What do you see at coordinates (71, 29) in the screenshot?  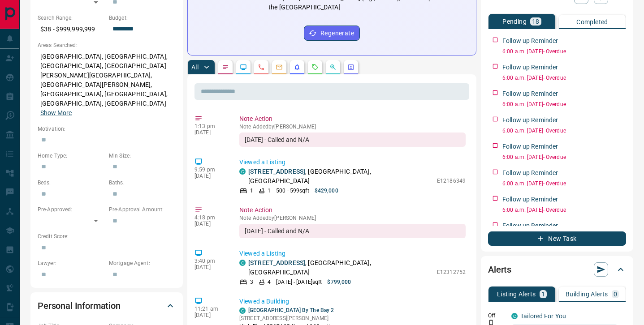 I see `p: $38 - $999,999,999` at bounding box center [71, 29].